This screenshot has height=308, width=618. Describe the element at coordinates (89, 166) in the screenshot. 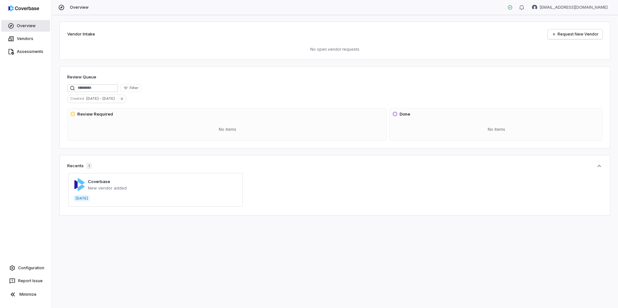

I see `span: 1` at that location.